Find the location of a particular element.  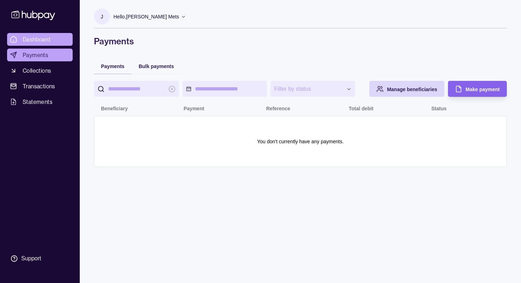

button: Make payment is located at coordinates (478, 89).